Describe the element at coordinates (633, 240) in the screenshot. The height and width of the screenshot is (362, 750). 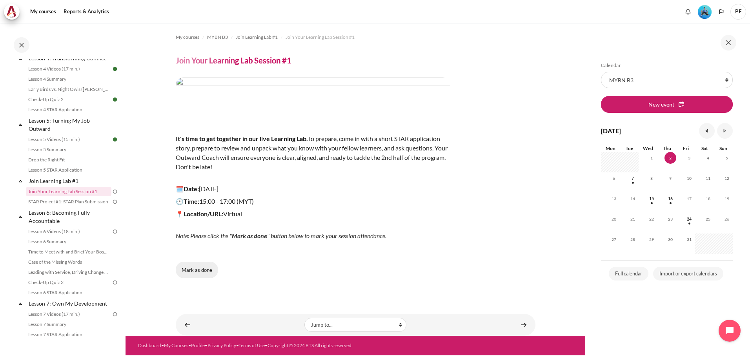
I see `span: 28` at that location.